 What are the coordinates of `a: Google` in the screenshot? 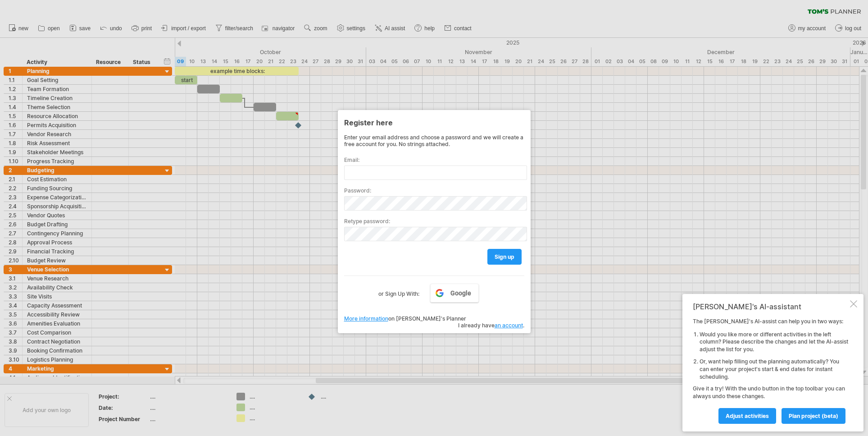 It's located at (455, 293).